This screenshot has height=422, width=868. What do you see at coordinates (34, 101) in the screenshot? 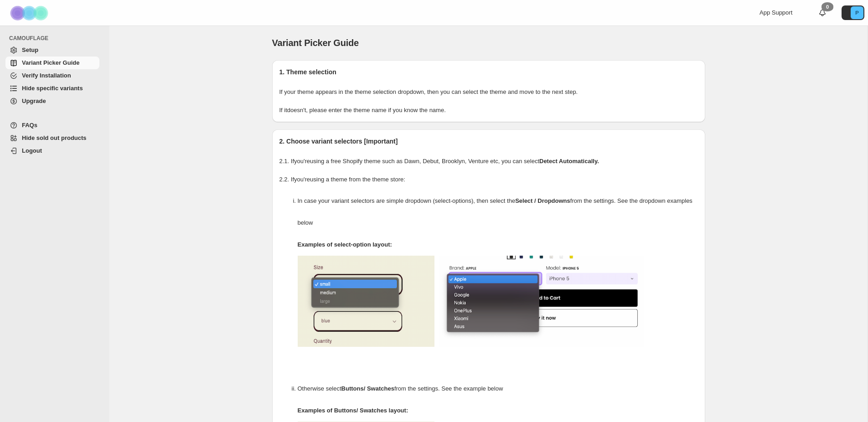
I see `span: Upgrade` at bounding box center [34, 101].